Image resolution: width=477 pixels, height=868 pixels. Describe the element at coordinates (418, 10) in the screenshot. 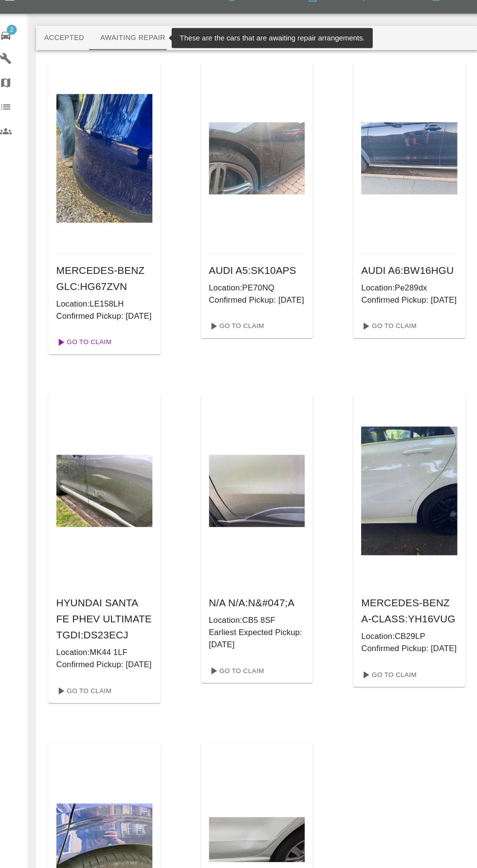

I see `span: 14` at that location.